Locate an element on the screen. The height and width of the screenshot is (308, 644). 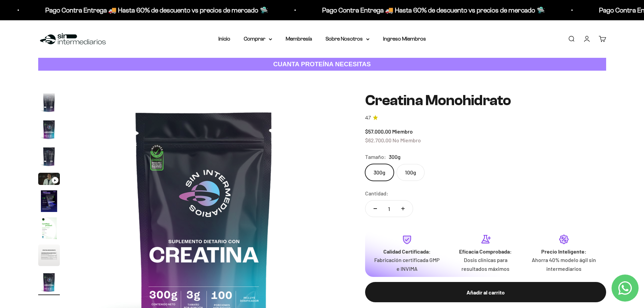
button: Ir al artículo 5 is located at coordinates (49, 180).